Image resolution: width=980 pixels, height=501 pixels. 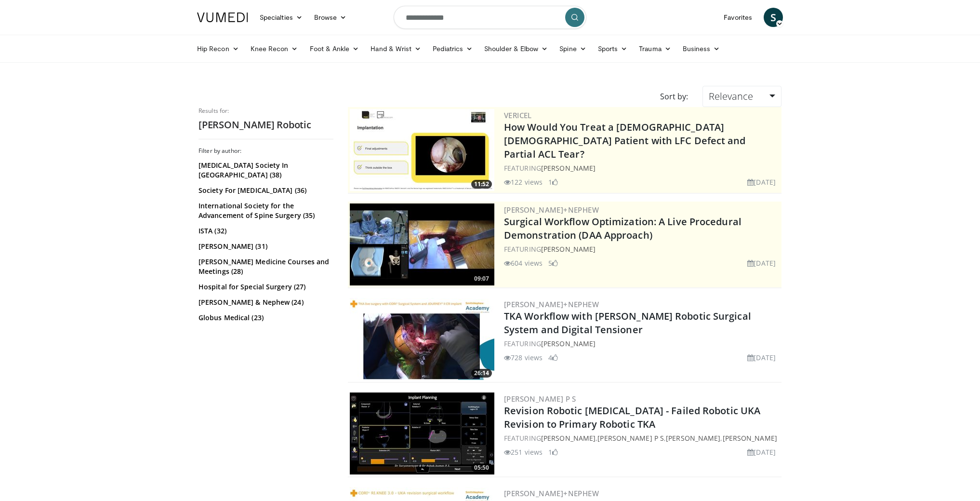 What do you see at coordinates (554, 357) in the screenshot?
I see `li: 4` at bounding box center [554, 357].